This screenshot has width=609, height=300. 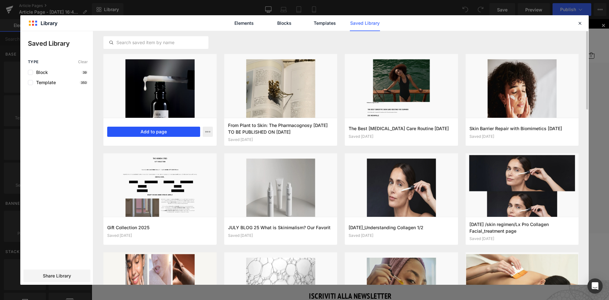 I want to click on a: SPA LOCATOR, so click(x=65, y=249).